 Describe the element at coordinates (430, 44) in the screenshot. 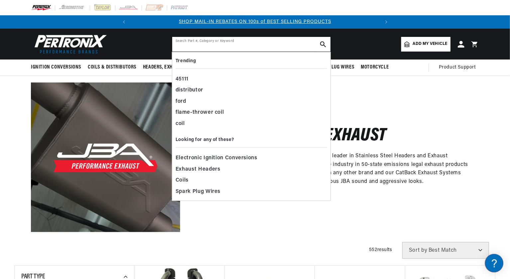

I see `span: Add my vehicle` at that location.